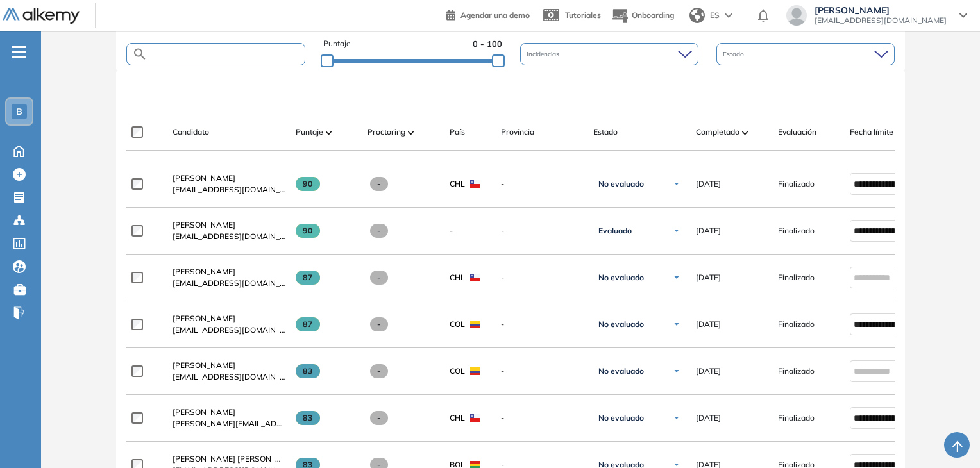 This screenshot has width=980, height=468. Describe the element at coordinates (948, 438) in the screenshot. I see `div: Widget de chat` at that location.